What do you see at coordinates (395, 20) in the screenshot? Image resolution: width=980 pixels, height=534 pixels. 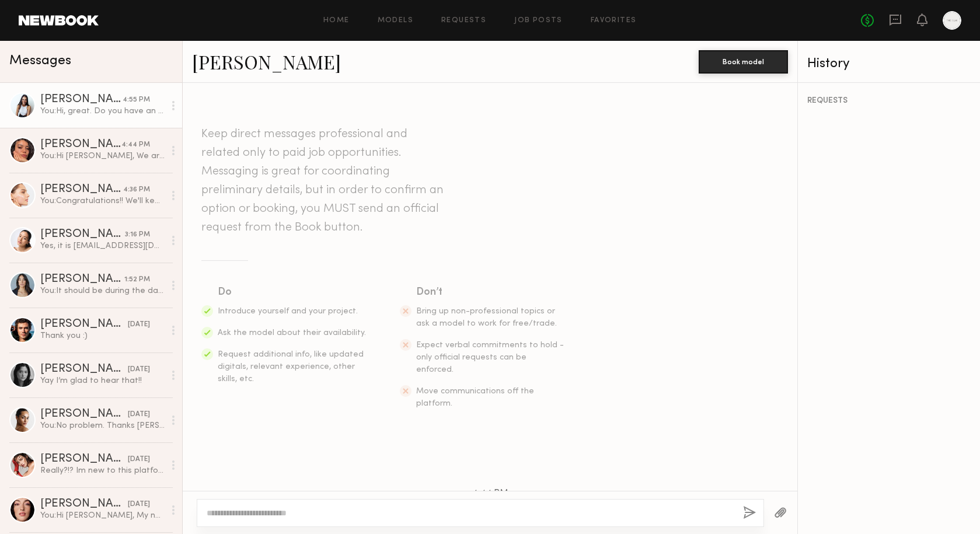 I see `a: Models` at bounding box center [395, 20].